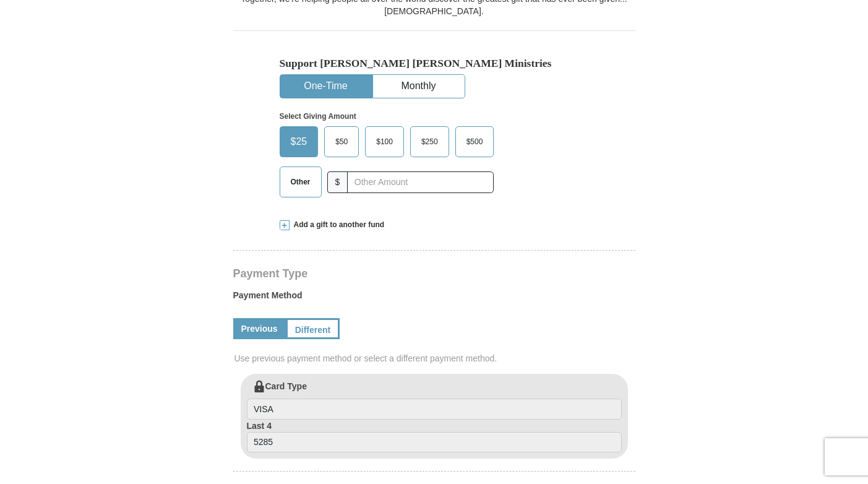 The image size is (868, 484). What do you see at coordinates (434, 273) in the screenshot?
I see `h4: Payment Type` at bounding box center [434, 273].